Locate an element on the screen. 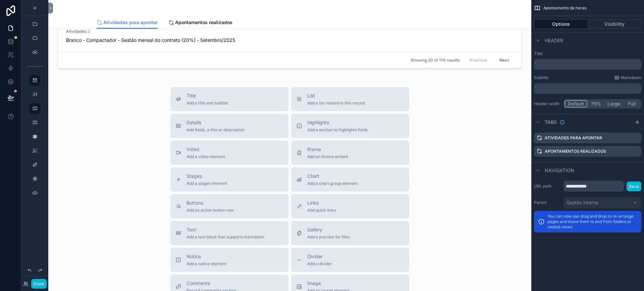 The image size is (644, 291). span: Details is located at coordinates (215, 123).